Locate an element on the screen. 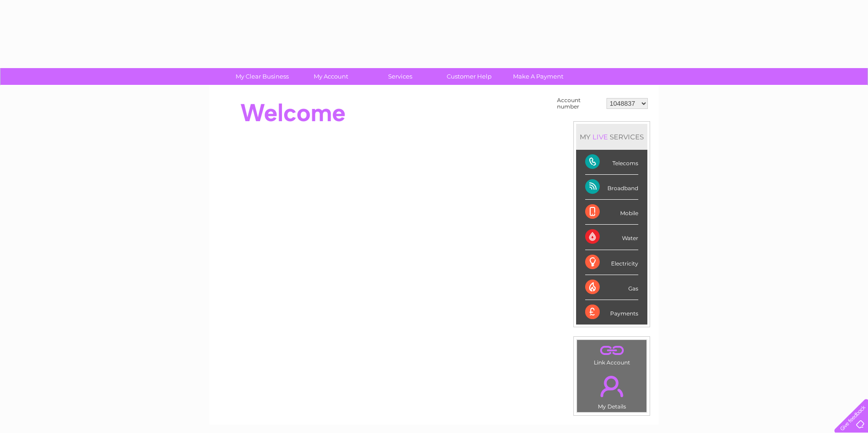 The width and height of the screenshot is (868, 433). div: Gas is located at coordinates (612, 287).